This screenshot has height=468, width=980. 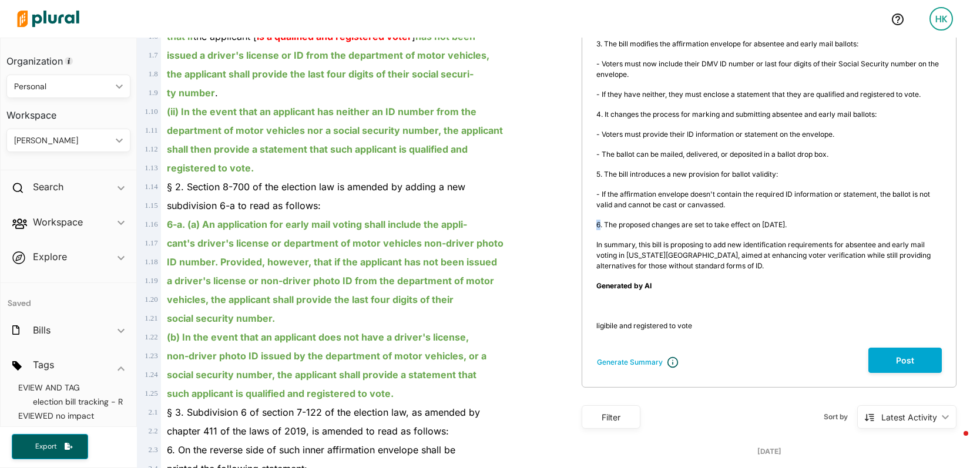 I want to click on ins: ty number, so click(x=191, y=93).